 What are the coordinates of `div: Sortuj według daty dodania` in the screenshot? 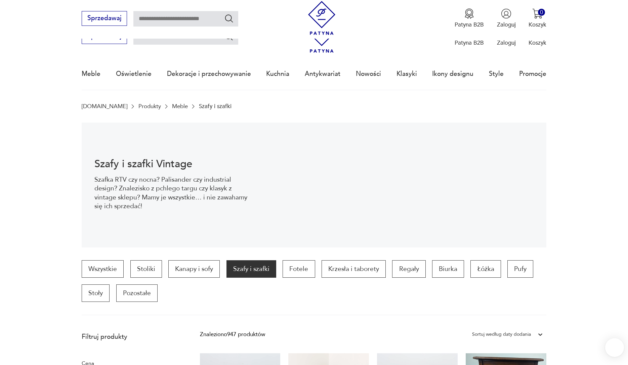 It's located at (501, 335).